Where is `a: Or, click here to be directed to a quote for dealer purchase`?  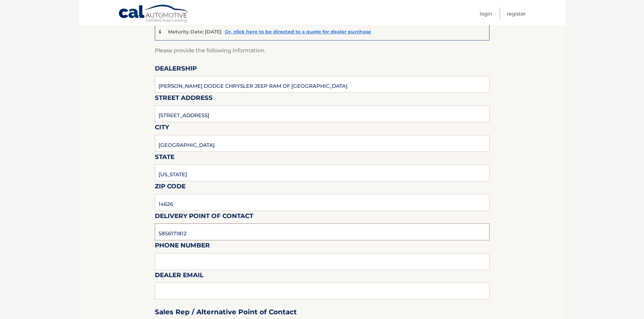 a: Or, click here to be directed to a quote for dealer purchase is located at coordinates (298, 32).